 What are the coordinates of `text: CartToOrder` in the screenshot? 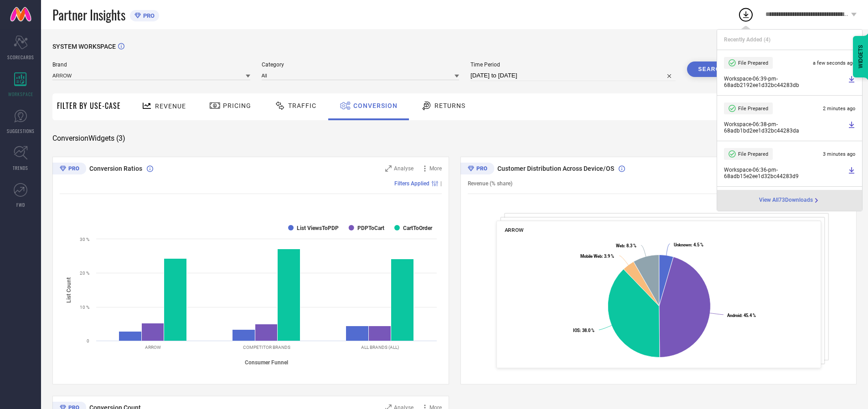 It's located at (418, 228).